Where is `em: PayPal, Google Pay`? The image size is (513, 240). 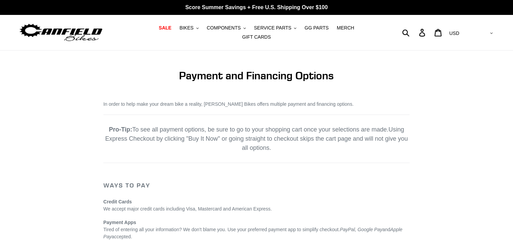
em: PayPal, Google Pay is located at coordinates (361, 229).